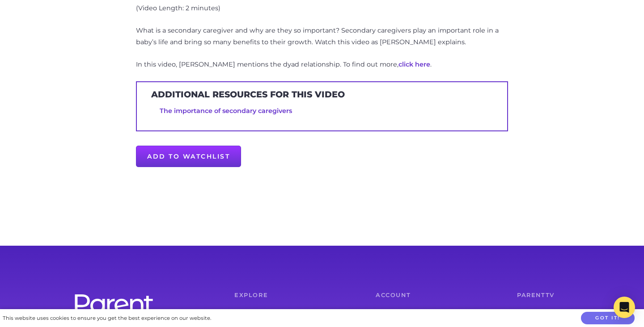 The width and height of the screenshot is (644, 327). Describe the element at coordinates (188, 156) in the screenshot. I see `a: Add to Watchlist` at that location.